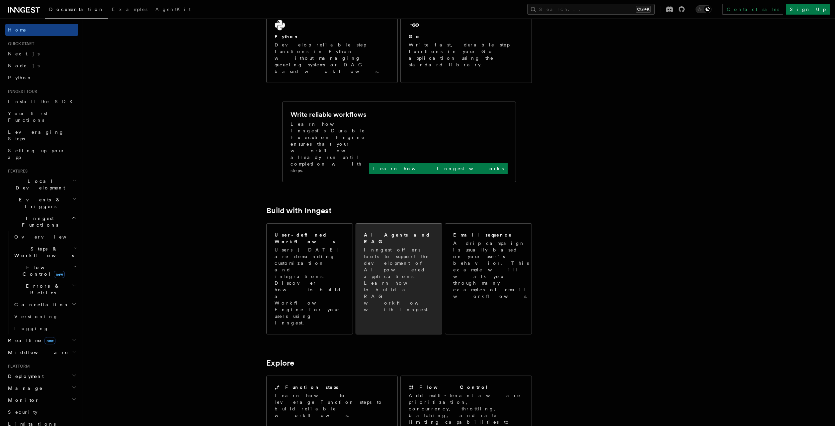 The image size is (835, 426). I want to click on a: Logging, so click(45, 329).